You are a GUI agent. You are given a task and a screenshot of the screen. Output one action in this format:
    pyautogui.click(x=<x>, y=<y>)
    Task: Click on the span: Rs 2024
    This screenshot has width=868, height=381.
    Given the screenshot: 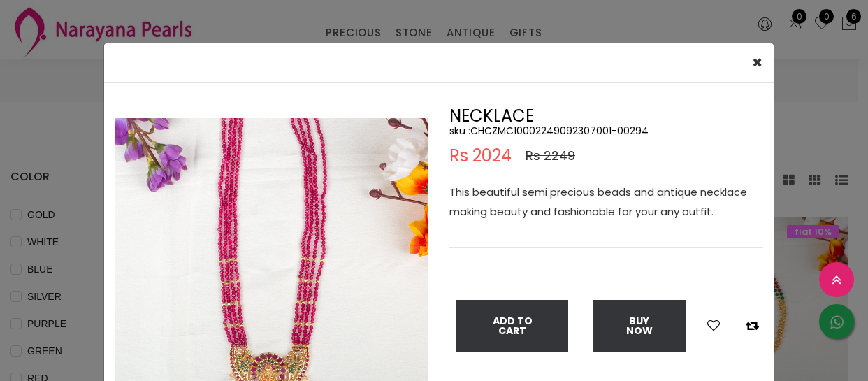 What is the action you would take?
    pyautogui.click(x=480, y=156)
    